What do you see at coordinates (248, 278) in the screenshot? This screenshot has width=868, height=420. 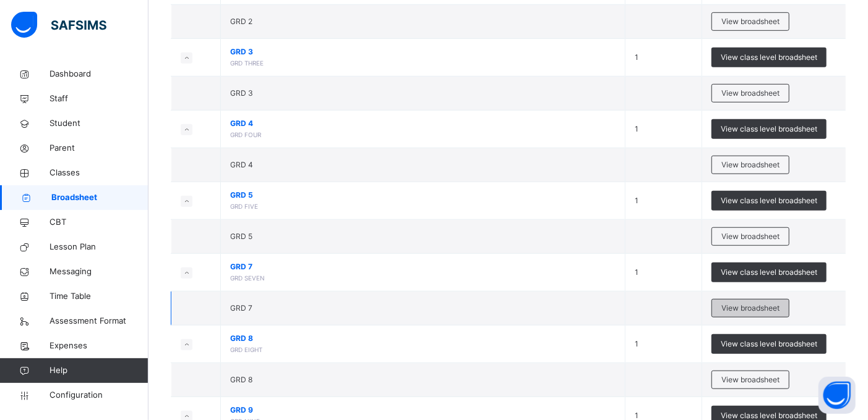 I see `span: GRD SEVEN` at bounding box center [248, 278].